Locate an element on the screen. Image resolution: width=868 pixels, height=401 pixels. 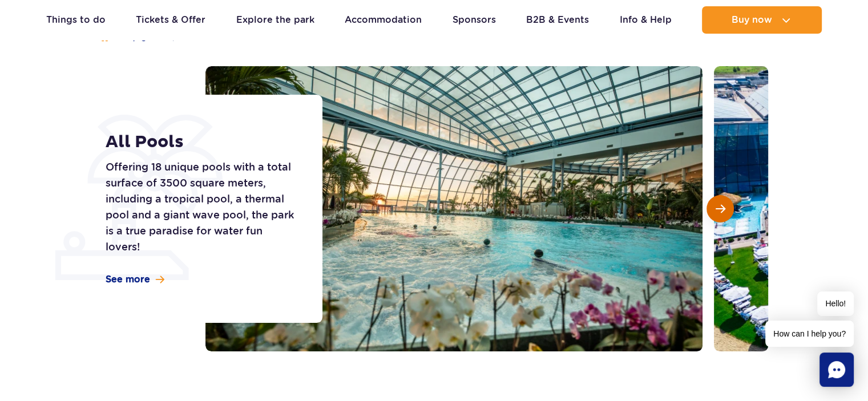
span: Buy now is located at coordinates (752, 20).